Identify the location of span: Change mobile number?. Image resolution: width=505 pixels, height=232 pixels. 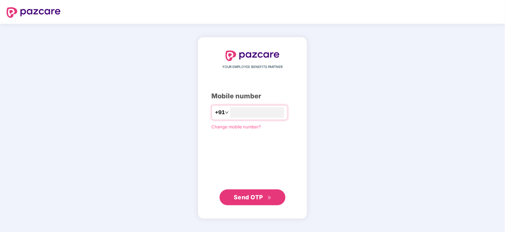
(236, 126).